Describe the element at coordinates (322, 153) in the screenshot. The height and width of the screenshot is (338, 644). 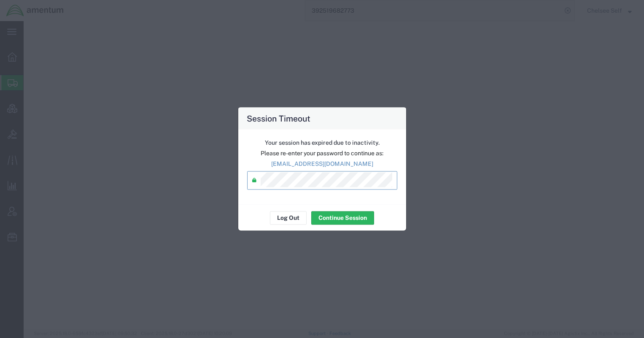
I see `p: Please re-enter your password to continue as:` at that location.